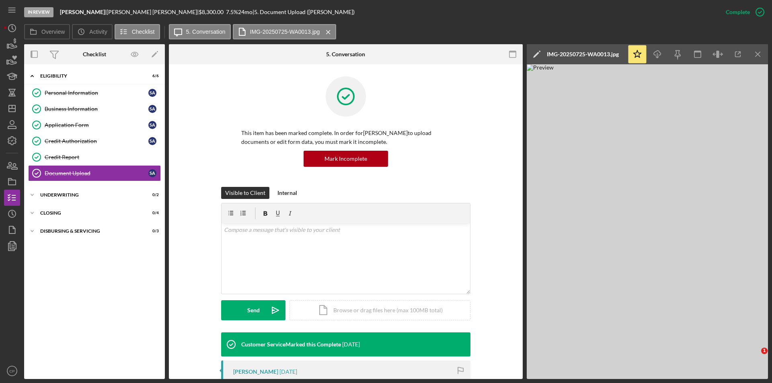 The image size is (772, 383). What do you see at coordinates (206, 32) in the screenshot?
I see `label: 5. Conversation` at bounding box center [206, 32].